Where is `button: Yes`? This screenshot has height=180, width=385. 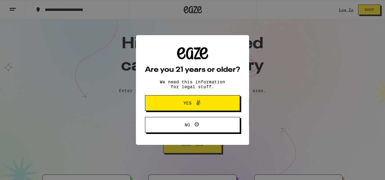 button: Yes is located at coordinates (192, 103).